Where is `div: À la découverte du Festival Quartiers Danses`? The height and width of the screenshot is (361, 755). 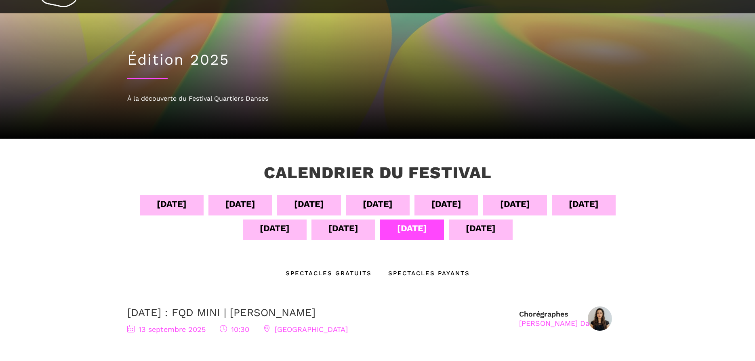
div: À la découverte du Festival Quartiers Danses is located at coordinates (378, 99).